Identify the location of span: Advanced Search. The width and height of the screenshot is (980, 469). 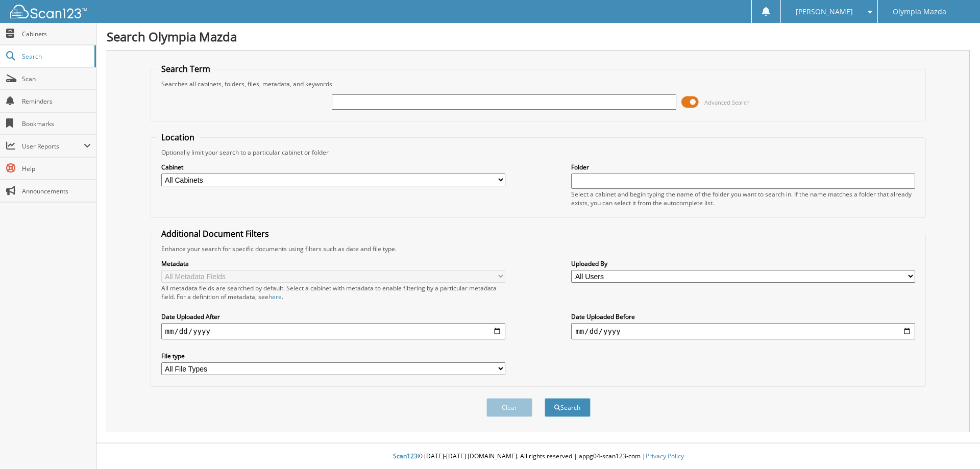
(727, 102).